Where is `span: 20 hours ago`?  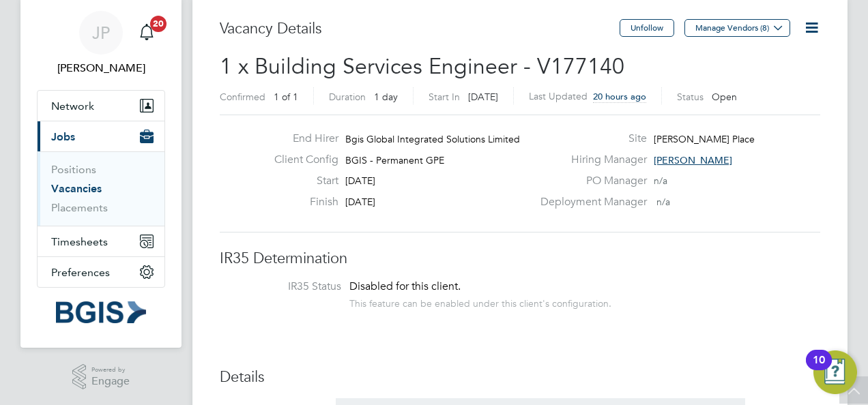
span: 20 hours ago is located at coordinates (620, 96).